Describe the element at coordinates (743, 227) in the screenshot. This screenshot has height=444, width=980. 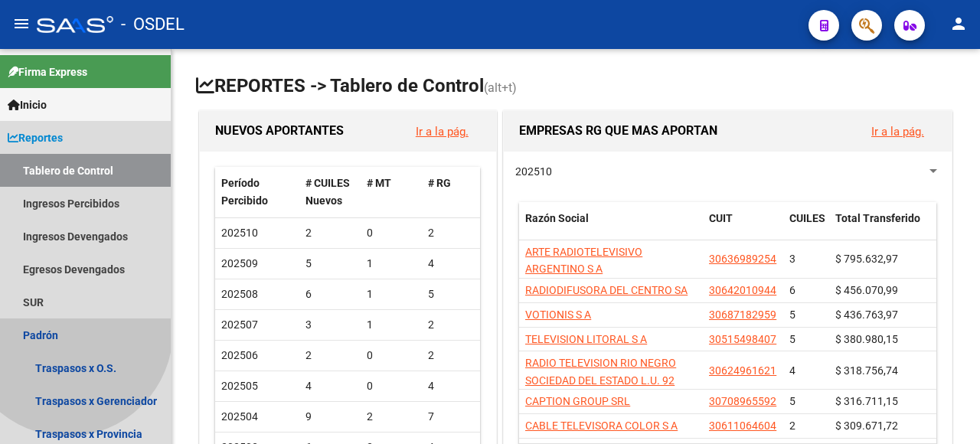
I see `datatable-header-cell: CUIT` at that location.